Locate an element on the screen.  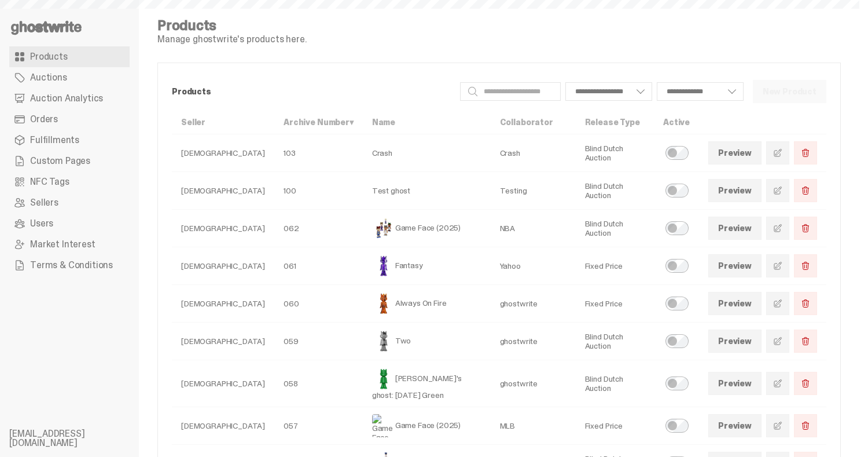
span: Sellers is located at coordinates (44, 203).